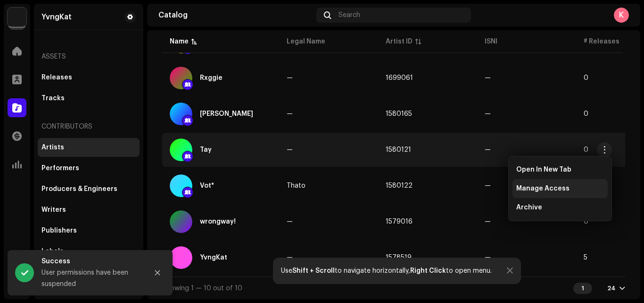 The height and width of the screenshot is (303, 644). Describe the element at coordinates (349, 16) in the screenshot. I see `span: Search` at that location.